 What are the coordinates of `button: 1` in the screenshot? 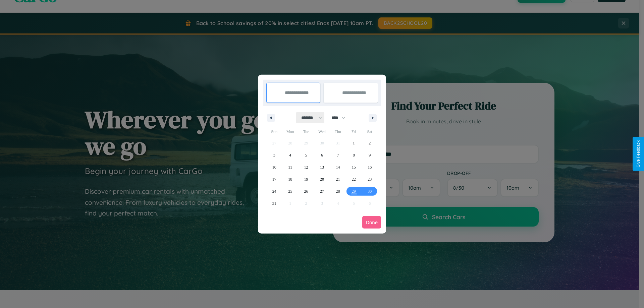 It's located at (353, 143).